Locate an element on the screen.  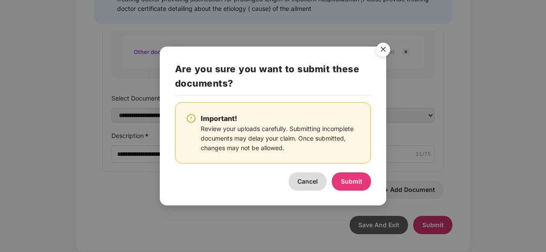
button: Submit is located at coordinates (351, 181).